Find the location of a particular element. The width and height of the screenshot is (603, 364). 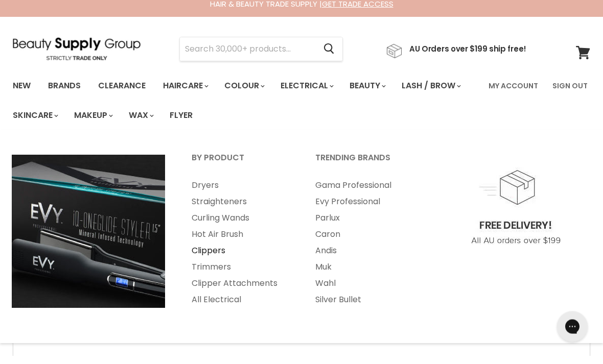

a: Dryers is located at coordinates (240, 194).